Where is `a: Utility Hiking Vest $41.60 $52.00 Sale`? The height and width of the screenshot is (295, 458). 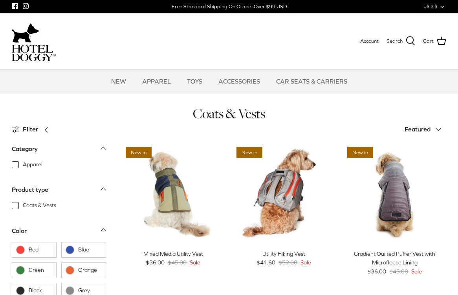 a: Utility Hiking Vest $41.60 $52.00 Sale is located at coordinates (284, 258).